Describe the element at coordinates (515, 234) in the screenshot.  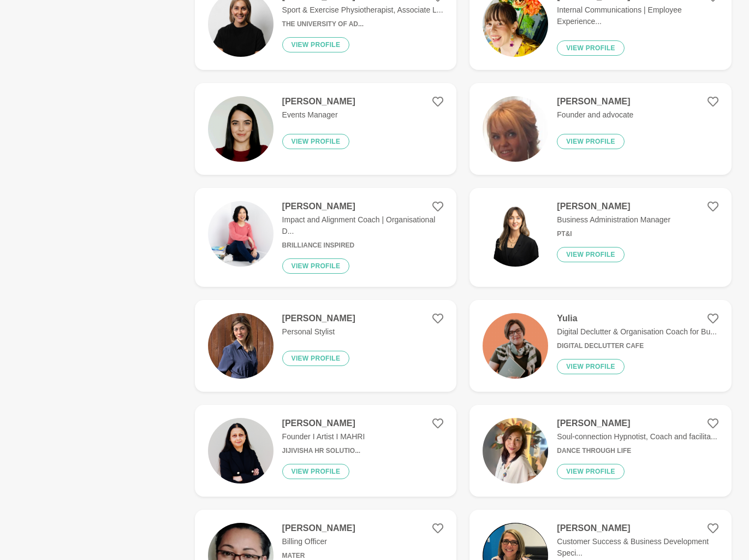
I see `img: 26f79df997a887ecf4ecf0a0acee5074b1dfb01e-820x820.jpg` at that location.